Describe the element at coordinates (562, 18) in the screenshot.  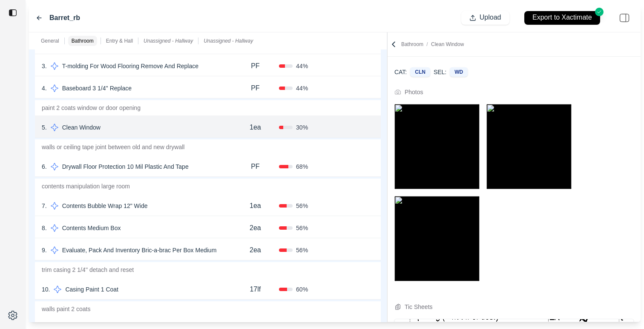
I see `button: Export to Xactimate` at that location.